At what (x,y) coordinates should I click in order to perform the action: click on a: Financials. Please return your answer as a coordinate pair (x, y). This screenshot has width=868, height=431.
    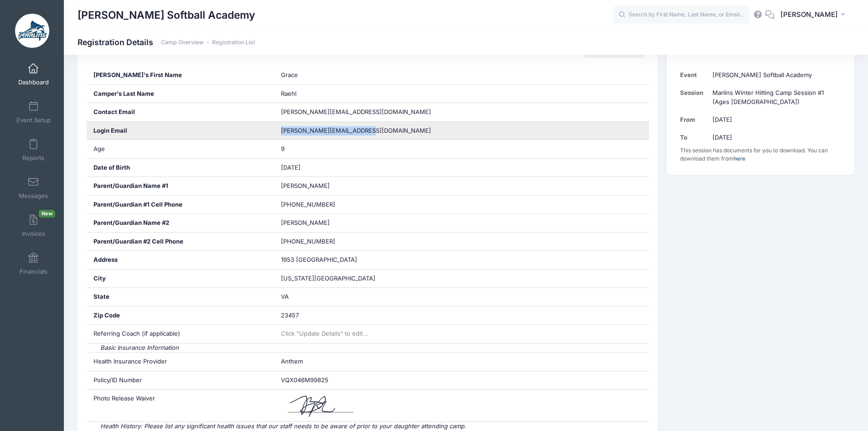
    Looking at the image, I should click on (34, 264).